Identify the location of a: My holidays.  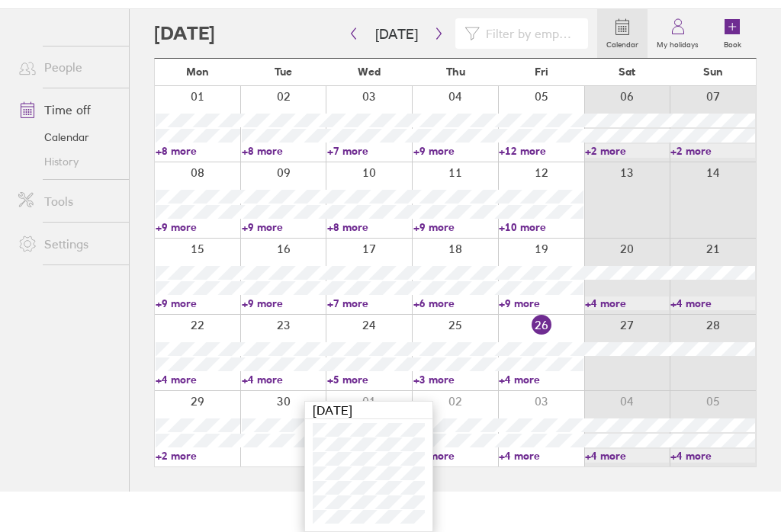
(677, 34).